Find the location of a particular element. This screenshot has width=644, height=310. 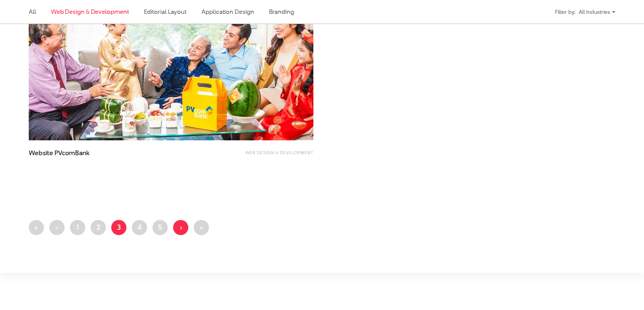

a: 2 is located at coordinates (98, 227).